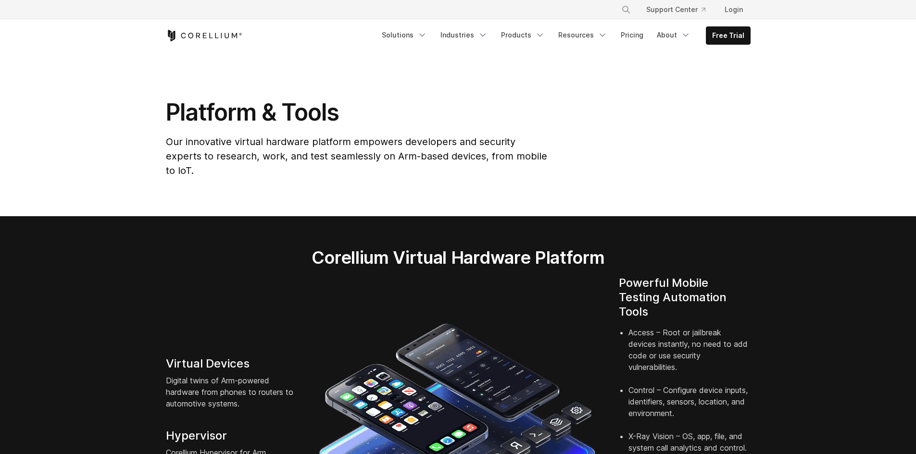 The image size is (916, 454). What do you see at coordinates (728, 36) in the screenshot?
I see `a: Free Trial` at bounding box center [728, 36].